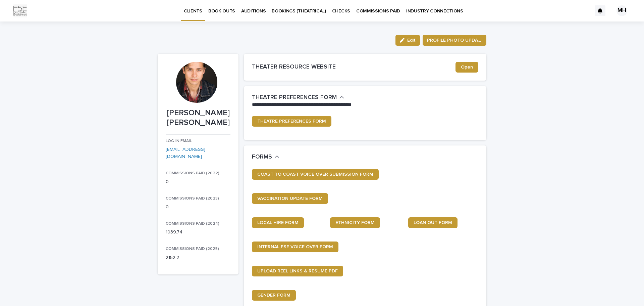  What do you see at coordinates (290, 198) in the screenshot?
I see `span: VACCINATION UPDATE FORM` at bounding box center [290, 198].